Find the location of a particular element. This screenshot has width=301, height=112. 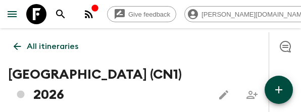

a: All itineraries is located at coordinates (46, 47).